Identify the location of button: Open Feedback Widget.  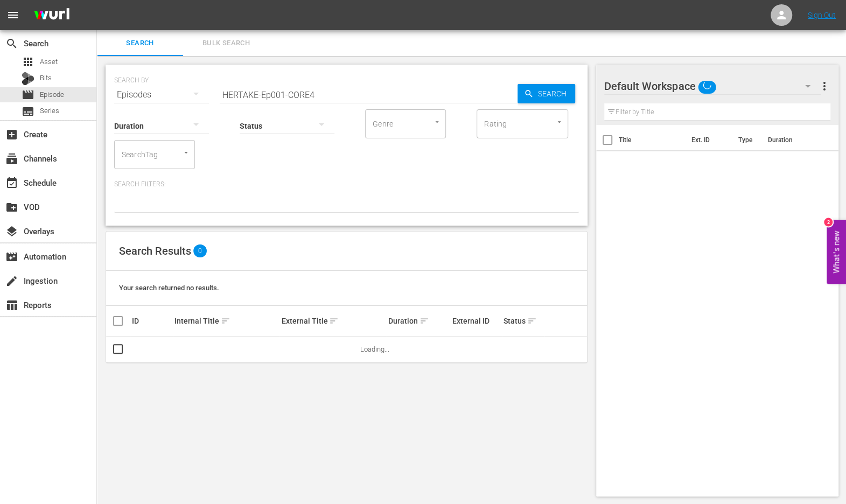
(836, 252).